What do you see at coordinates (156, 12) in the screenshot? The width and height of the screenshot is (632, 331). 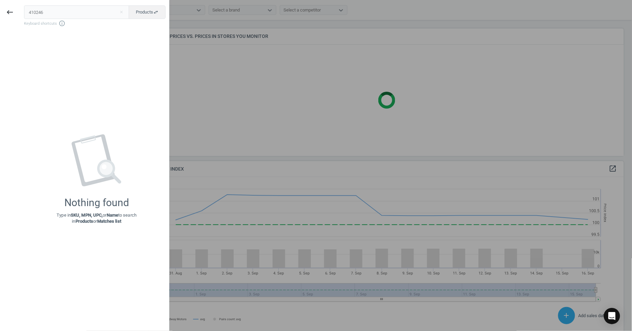 I see `i: swap_horiz` at bounding box center [156, 12].